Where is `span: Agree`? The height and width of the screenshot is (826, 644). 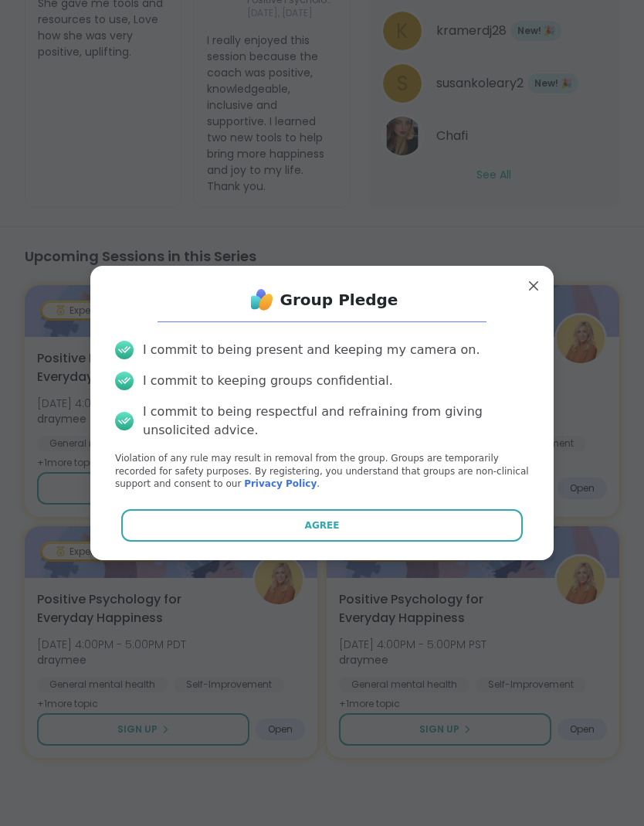
span: Agree is located at coordinates (322, 526).